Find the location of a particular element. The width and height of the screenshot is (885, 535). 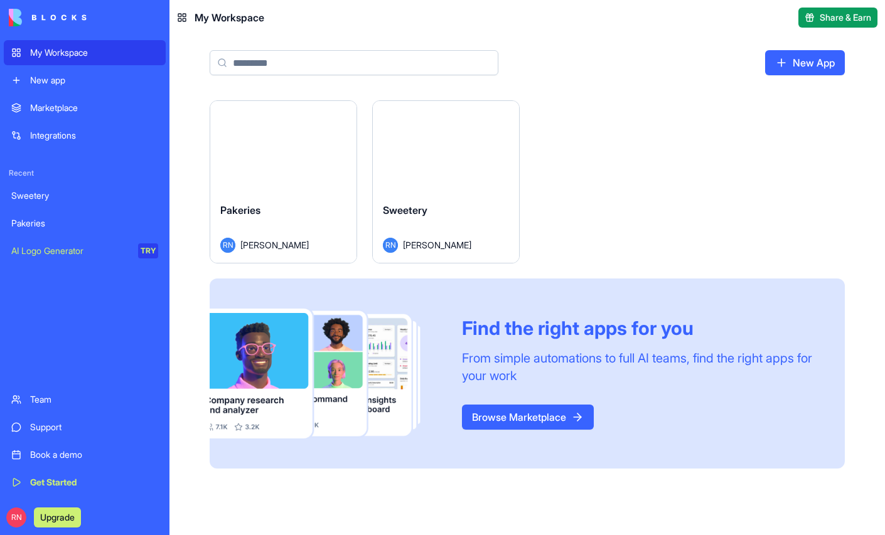

a: Support is located at coordinates (85, 427).